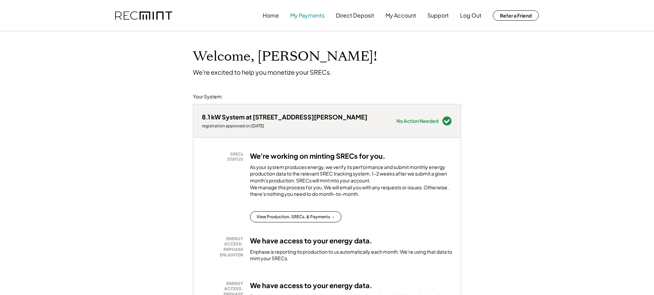 The image size is (654, 295). What do you see at coordinates (262, 72) in the screenshot?
I see `div: We're excited to help you monetize your SRECs.` at bounding box center [262, 72].